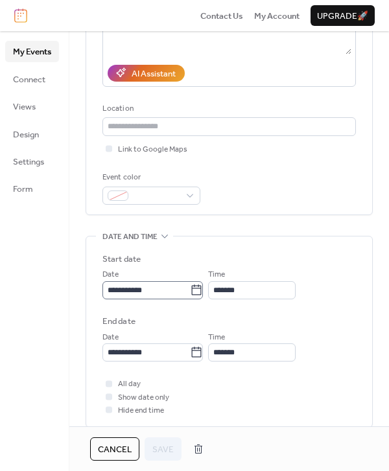 The image size is (389, 471). What do you see at coordinates (21, 16) in the screenshot?
I see `img: logo` at bounding box center [21, 16].